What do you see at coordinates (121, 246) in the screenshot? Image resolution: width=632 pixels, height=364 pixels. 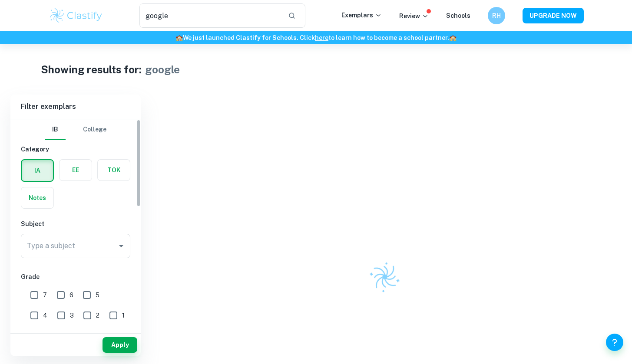 I see `button: Open` at bounding box center [121, 246].